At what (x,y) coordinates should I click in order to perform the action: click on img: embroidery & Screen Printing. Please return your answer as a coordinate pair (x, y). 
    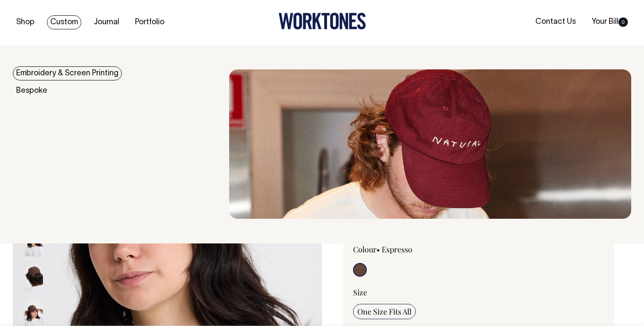
    Looking at the image, I should click on (430, 144).